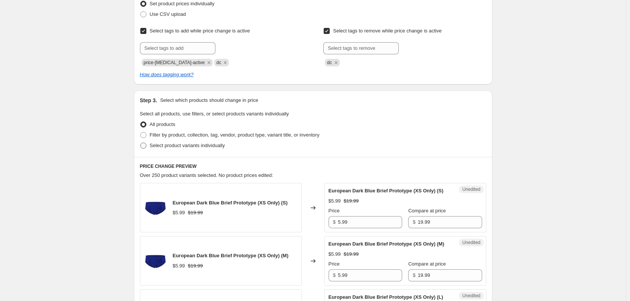  Describe the element at coordinates (209, 100) in the screenshot. I see `p: Select which products should change in price` at that location.